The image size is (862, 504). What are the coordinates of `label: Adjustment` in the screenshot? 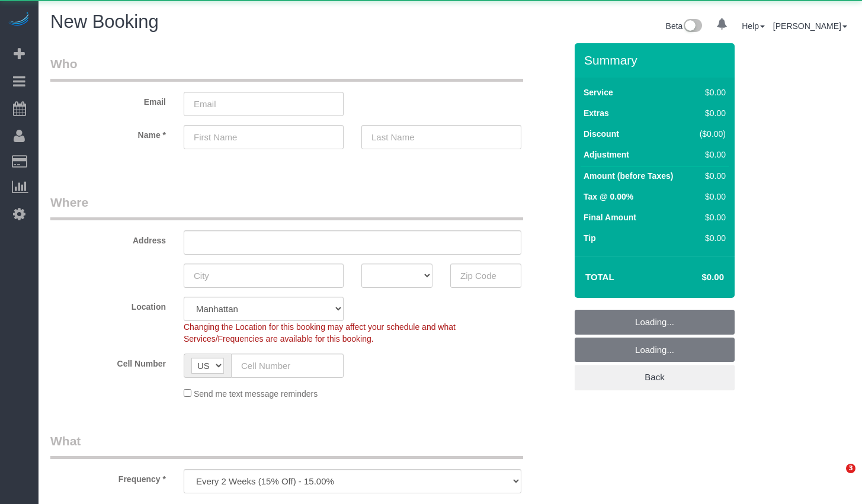 It's located at (606, 155).